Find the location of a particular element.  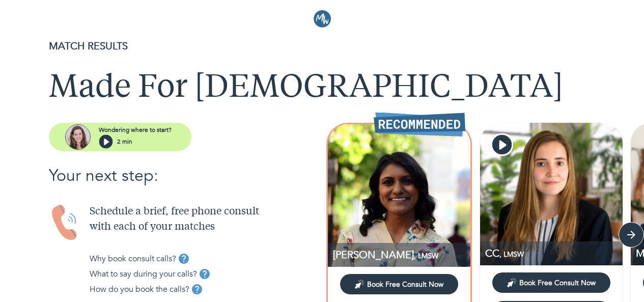

img: Recommended Therapist is located at coordinates (420, 124).